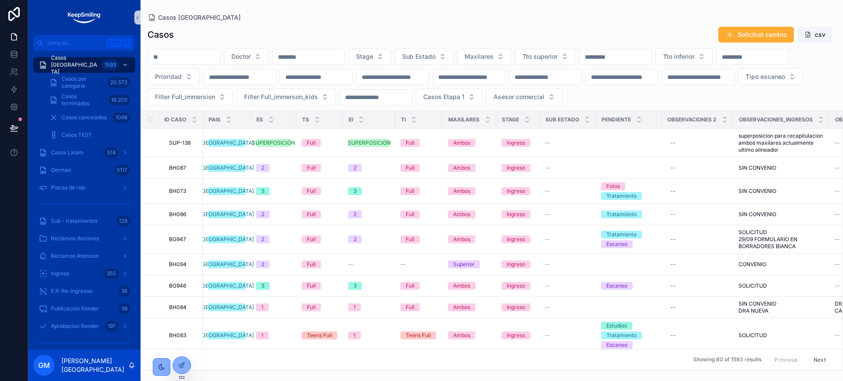  I want to click on span: CONVENIO, so click(752, 265).